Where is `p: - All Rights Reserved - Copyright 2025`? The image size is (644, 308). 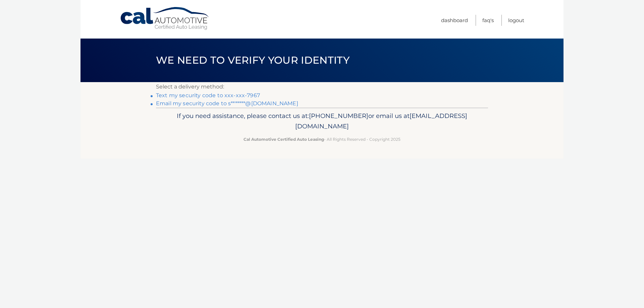
p: - All Rights Reserved - Copyright 2025 is located at coordinates (322, 139).